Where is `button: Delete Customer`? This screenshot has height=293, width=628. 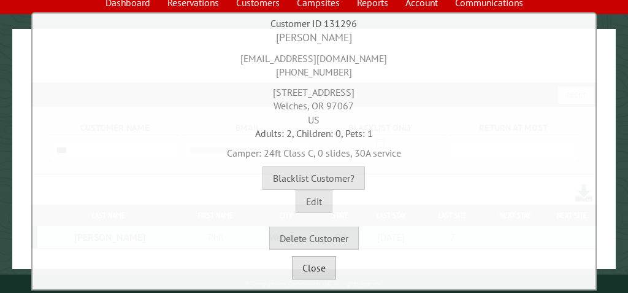
button: Delete Customer is located at coordinates (314, 238).